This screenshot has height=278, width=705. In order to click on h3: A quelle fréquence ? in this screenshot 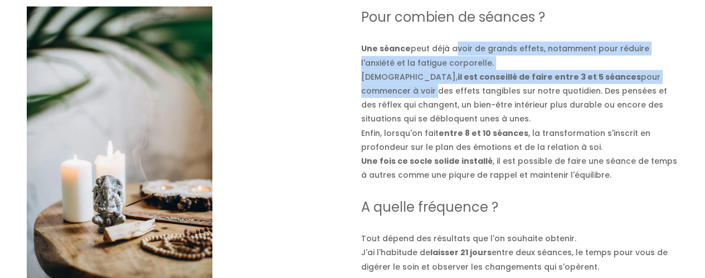, I will do `click(520, 207)`.